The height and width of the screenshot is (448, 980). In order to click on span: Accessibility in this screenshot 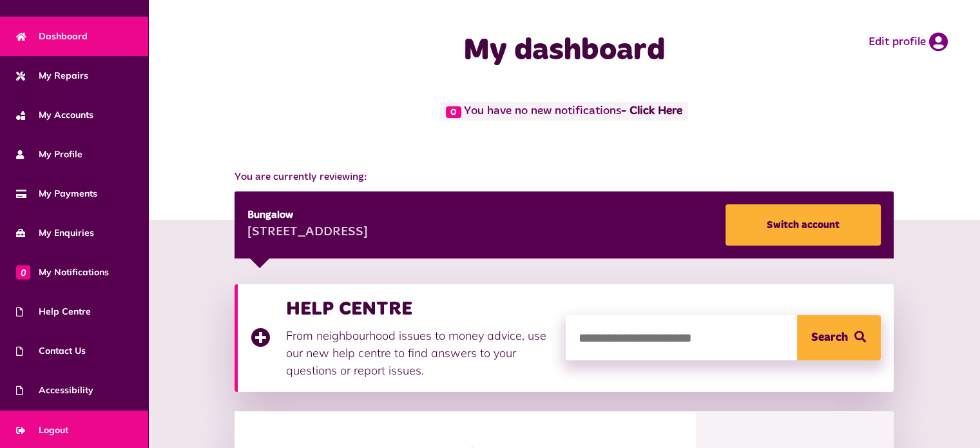, I will do `click(54, 390)`.